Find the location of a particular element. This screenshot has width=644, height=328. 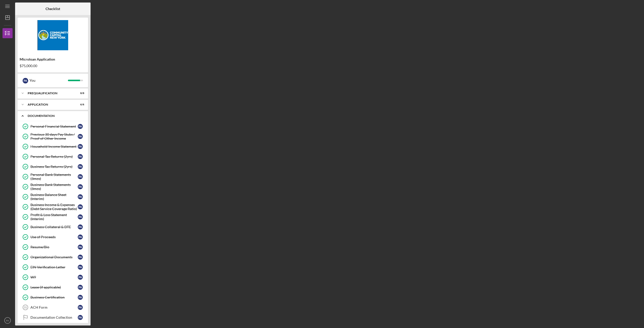

a: Business Bank Statements (3mos)PA is located at coordinates (53, 187).